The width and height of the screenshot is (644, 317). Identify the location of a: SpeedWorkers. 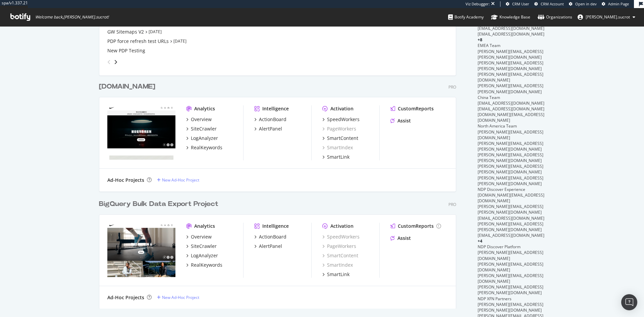
(341, 120).